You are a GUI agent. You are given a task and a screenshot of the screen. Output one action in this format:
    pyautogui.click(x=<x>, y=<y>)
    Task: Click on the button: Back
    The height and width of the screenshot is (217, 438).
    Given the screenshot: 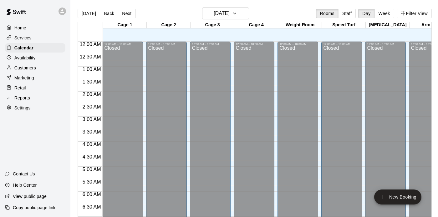 What is the action you would take?
    pyautogui.click(x=109, y=13)
    